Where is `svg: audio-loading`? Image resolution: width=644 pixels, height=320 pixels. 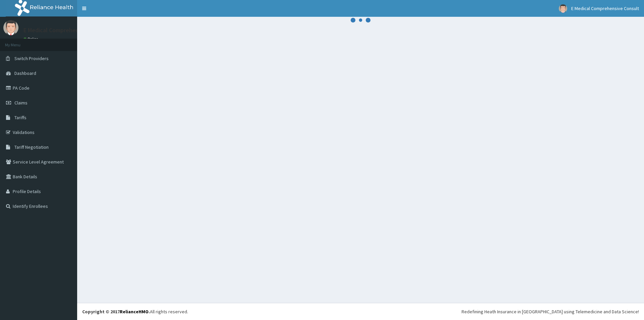
svg: audio-loading is located at coordinates (361, 20).